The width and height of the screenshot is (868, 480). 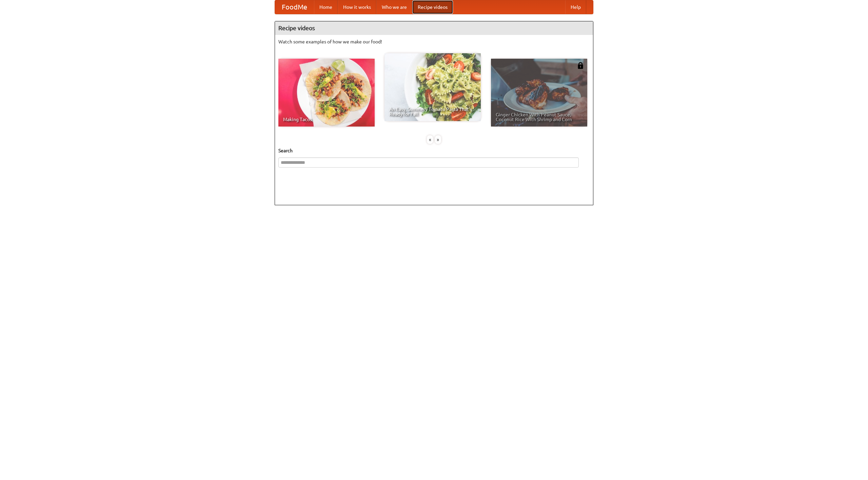 I want to click on a: Home, so click(x=326, y=7).